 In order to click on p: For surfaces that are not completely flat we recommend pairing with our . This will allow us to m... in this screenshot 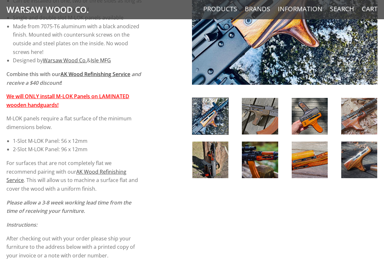, I will do `click(74, 176)`.